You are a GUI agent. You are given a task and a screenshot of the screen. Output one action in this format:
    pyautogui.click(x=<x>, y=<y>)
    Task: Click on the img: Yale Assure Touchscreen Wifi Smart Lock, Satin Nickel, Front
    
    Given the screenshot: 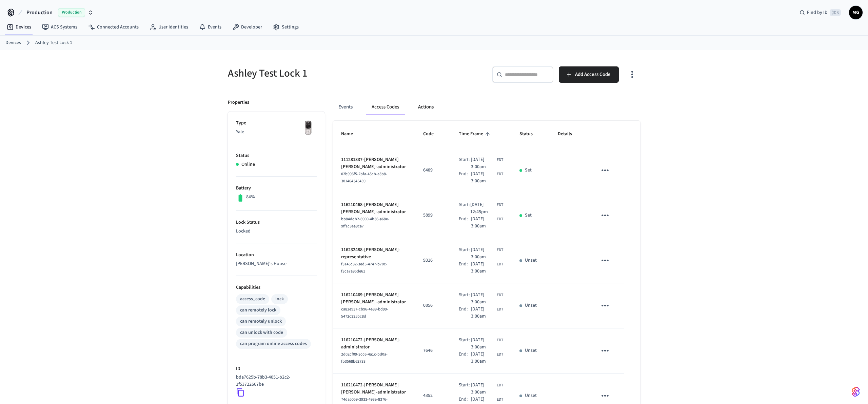 What is the action you would take?
    pyautogui.click(x=308, y=128)
    